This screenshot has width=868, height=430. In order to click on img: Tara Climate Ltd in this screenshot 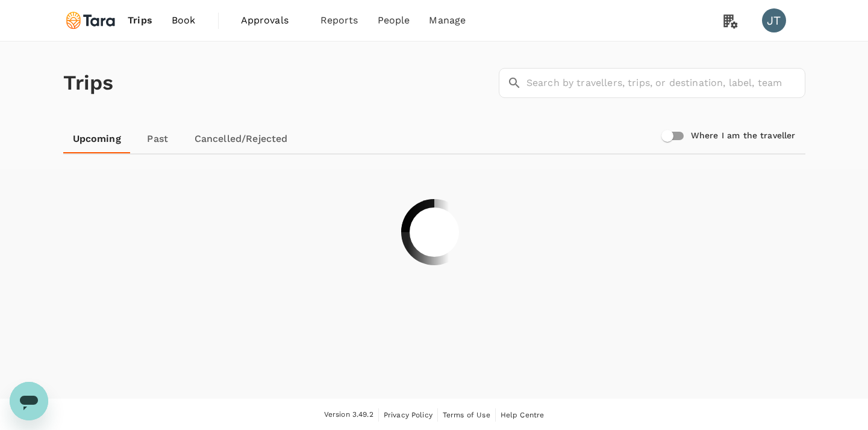, I will do `click(91, 20)`.